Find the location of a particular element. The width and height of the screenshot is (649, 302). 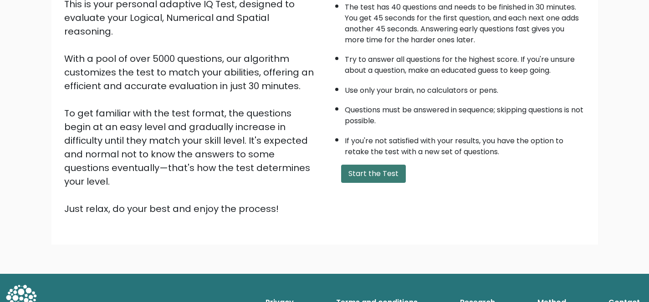

li: Use only your brain, no calculators or pens. is located at coordinates (465, 88).